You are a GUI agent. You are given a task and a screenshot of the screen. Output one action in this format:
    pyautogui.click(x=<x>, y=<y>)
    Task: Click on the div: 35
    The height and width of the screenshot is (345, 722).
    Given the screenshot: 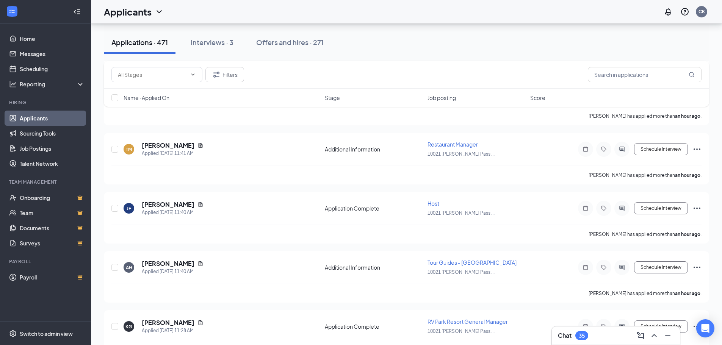 What is the action you would take?
    pyautogui.click(x=582, y=336)
    